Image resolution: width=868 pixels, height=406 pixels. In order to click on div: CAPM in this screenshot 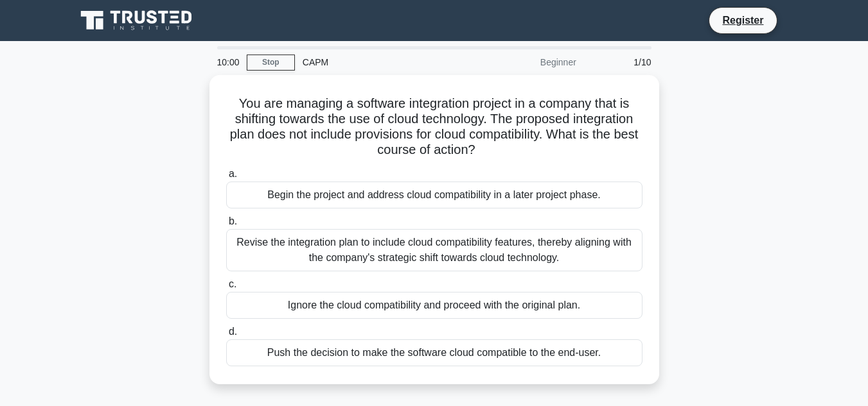, I will do `click(382, 62)`.